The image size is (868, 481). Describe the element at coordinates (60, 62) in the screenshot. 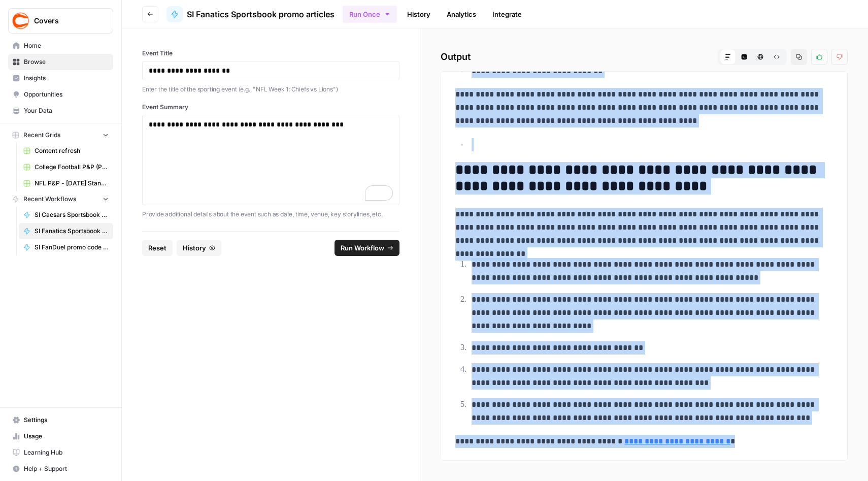

I see `a: Browse` at that location.